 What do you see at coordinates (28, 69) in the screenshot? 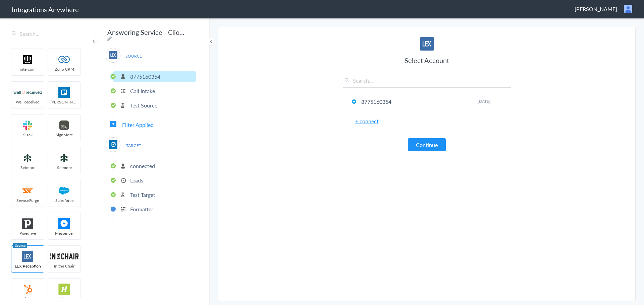
I see `span: intercom` at bounding box center [28, 69].